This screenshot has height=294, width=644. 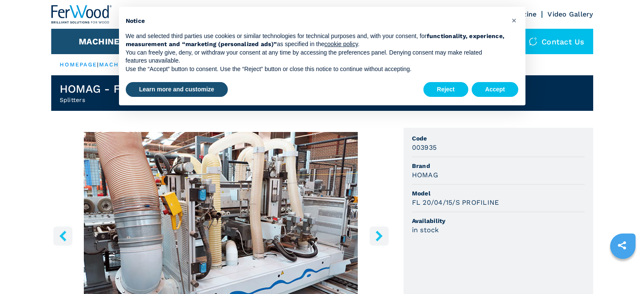 What do you see at coordinates (498, 194) in the screenshot?
I see `span: Model` at bounding box center [498, 194].